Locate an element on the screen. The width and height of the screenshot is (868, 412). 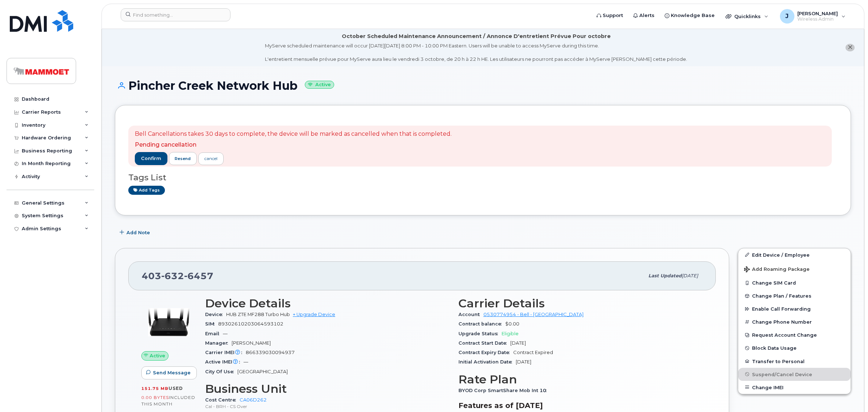
span: City Of Use is located at coordinates (221, 372).